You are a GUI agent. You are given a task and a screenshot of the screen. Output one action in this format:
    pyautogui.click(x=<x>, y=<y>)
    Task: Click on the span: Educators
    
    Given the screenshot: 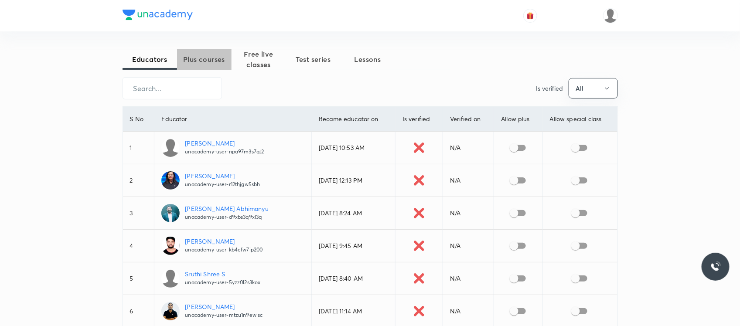 What is the action you would take?
    pyautogui.click(x=150, y=59)
    